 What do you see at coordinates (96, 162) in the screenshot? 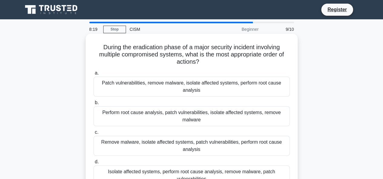
I see `span: d.` at bounding box center [96, 162].